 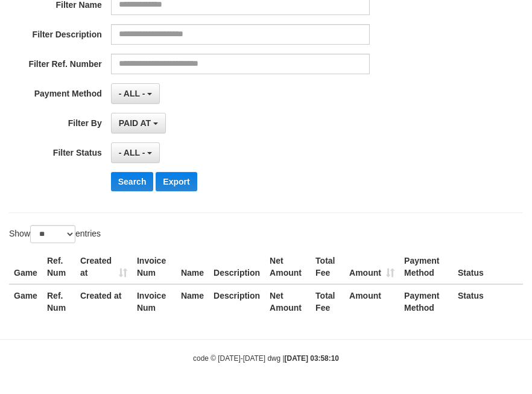 I want to click on button: Search, so click(x=132, y=182).